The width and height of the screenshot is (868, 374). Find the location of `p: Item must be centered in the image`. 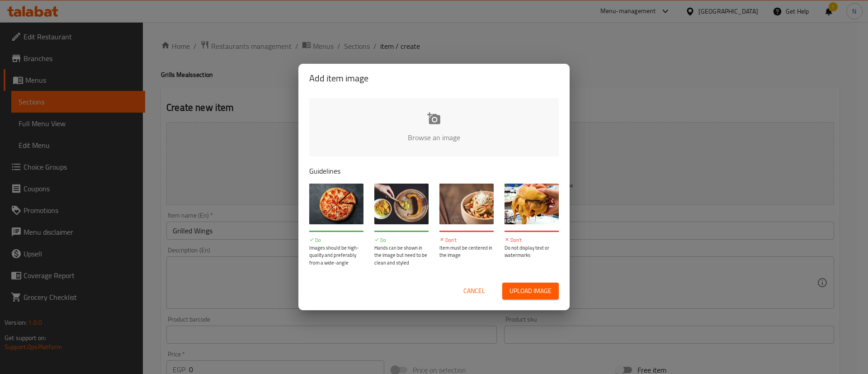

p: Item must be centered in the image is located at coordinates (467, 252).